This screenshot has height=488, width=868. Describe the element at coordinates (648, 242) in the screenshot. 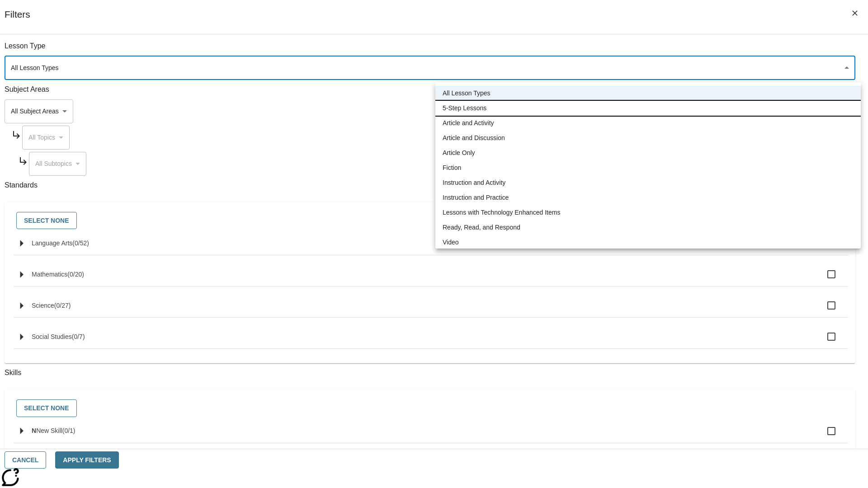

I see `li: Video` at that location.